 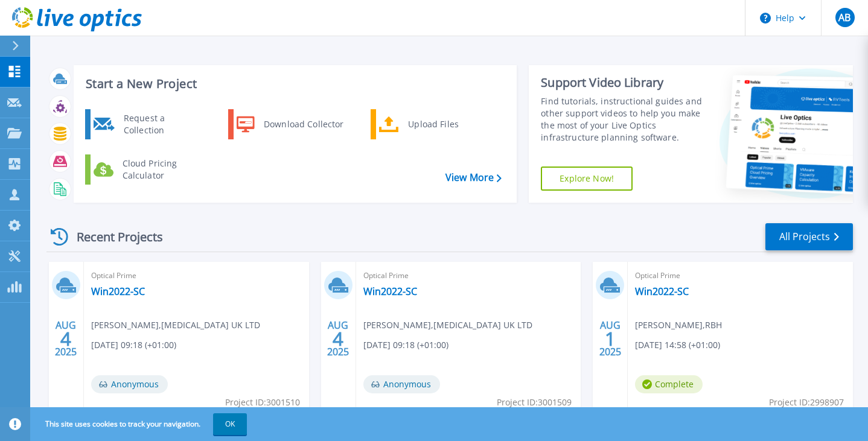 I want to click on span: 1, so click(x=610, y=338).